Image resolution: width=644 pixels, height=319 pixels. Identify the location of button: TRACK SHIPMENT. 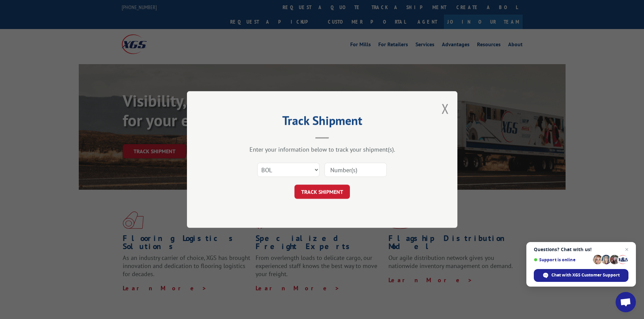
(322, 192).